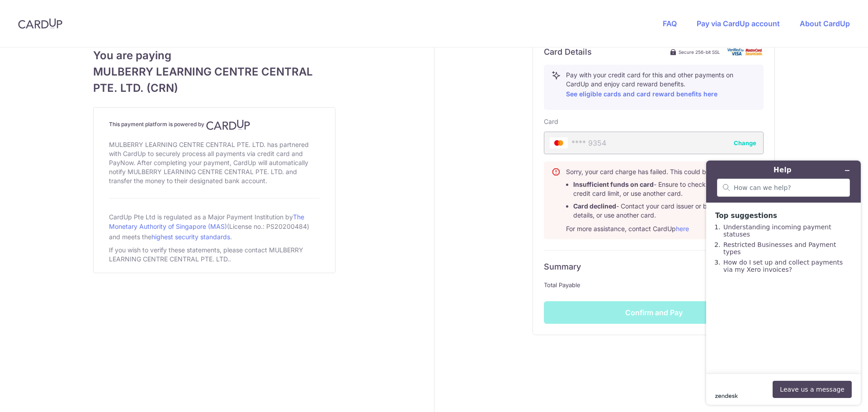  What do you see at coordinates (80, 95) in the screenshot?
I see `a: Restricted Businesses and Payment types` at bounding box center [80, 95].